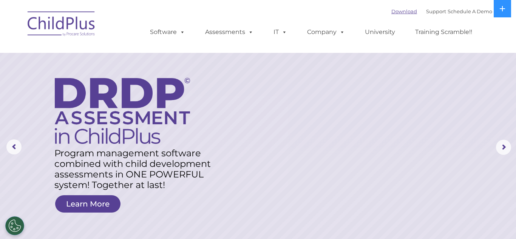 Image resolution: width=516 pixels, height=239 pixels. I want to click on button: Cookies Settings, so click(15, 226).